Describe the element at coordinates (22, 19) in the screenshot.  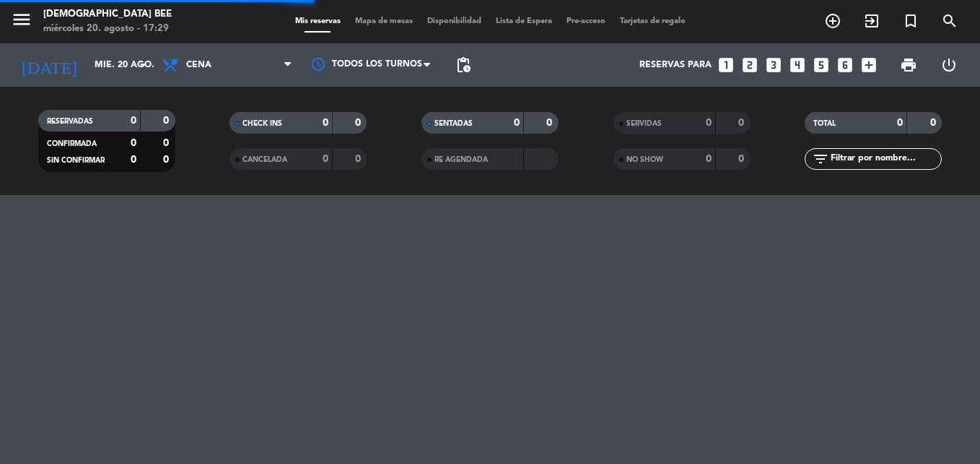
I see `i: menu` at that location.